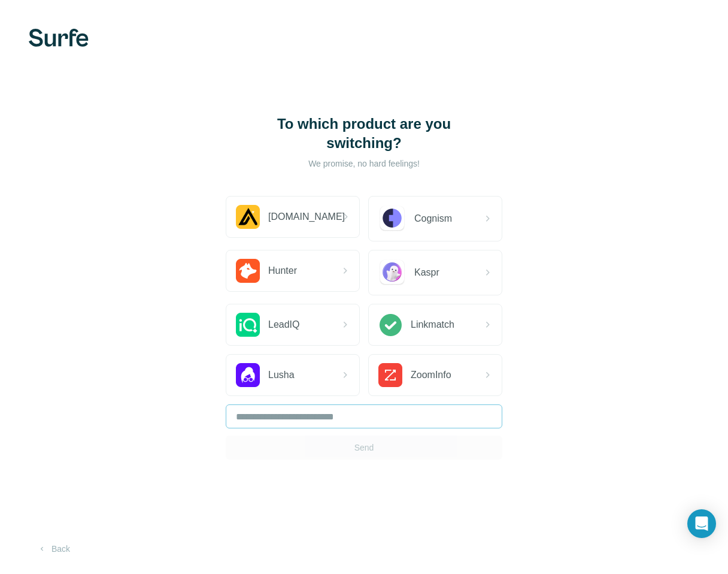 This screenshot has width=728, height=574. Describe the element at coordinates (390, 375) in the screenshot. I see `img: ZoomInfo Logo` at that location.